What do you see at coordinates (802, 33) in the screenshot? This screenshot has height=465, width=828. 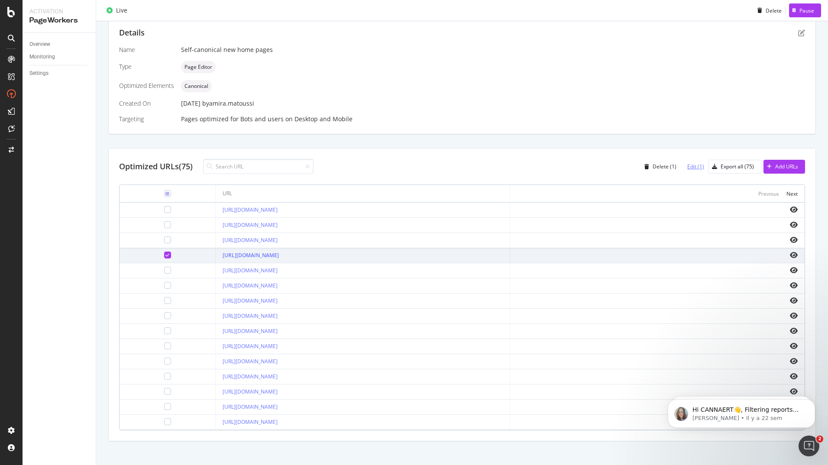 I see `div: pen-to-square` at bounding box center [802, 33].